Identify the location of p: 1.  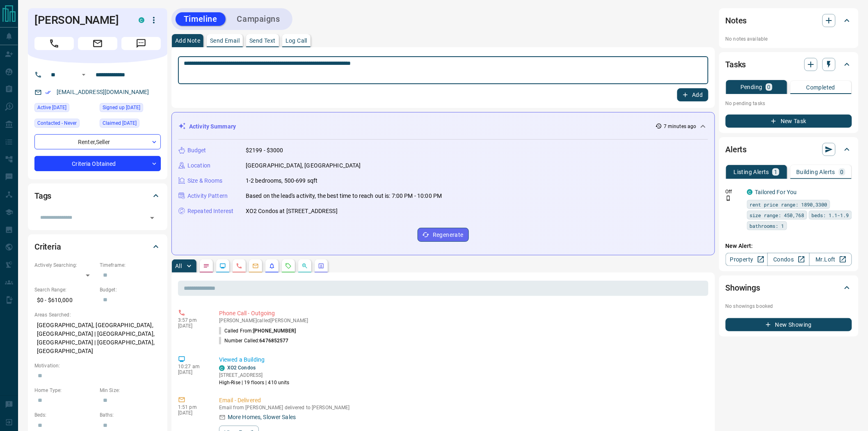
(776, 172).